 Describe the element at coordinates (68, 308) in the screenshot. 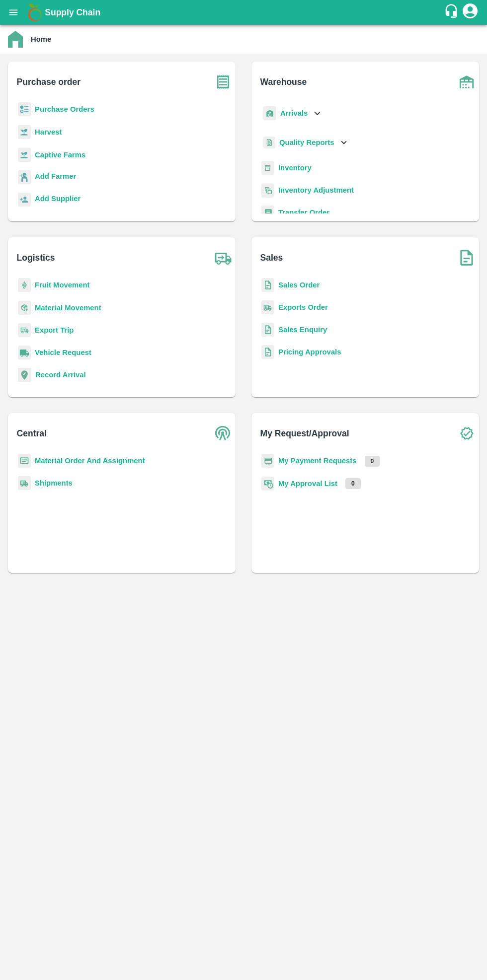

I see `b: Material Movement` at that location.